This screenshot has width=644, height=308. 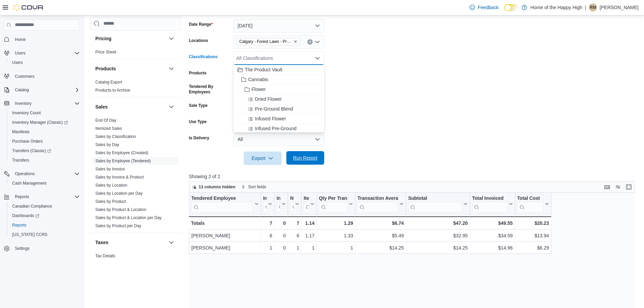 What do you see at coordinates (198, 73) in the screenshot?
I see `label: Products` at bounding box center [198, 73].